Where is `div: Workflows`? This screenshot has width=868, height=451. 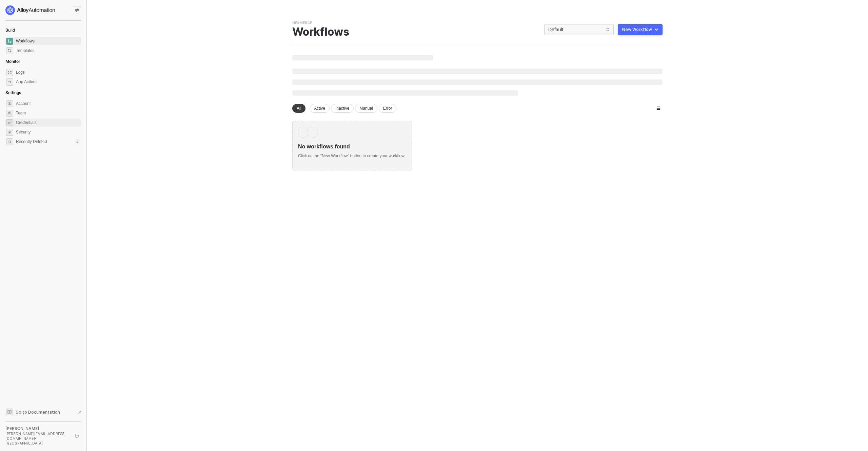
div: Workflows is located at coordinates (321, 32).